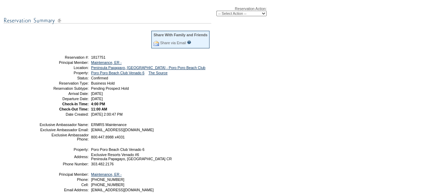 The height and width of the screenshot is (193, 438). What do you see at coordinates (98, 57) in the screenshot?
I see `span: 1817751` at bounding box center [98, 57].